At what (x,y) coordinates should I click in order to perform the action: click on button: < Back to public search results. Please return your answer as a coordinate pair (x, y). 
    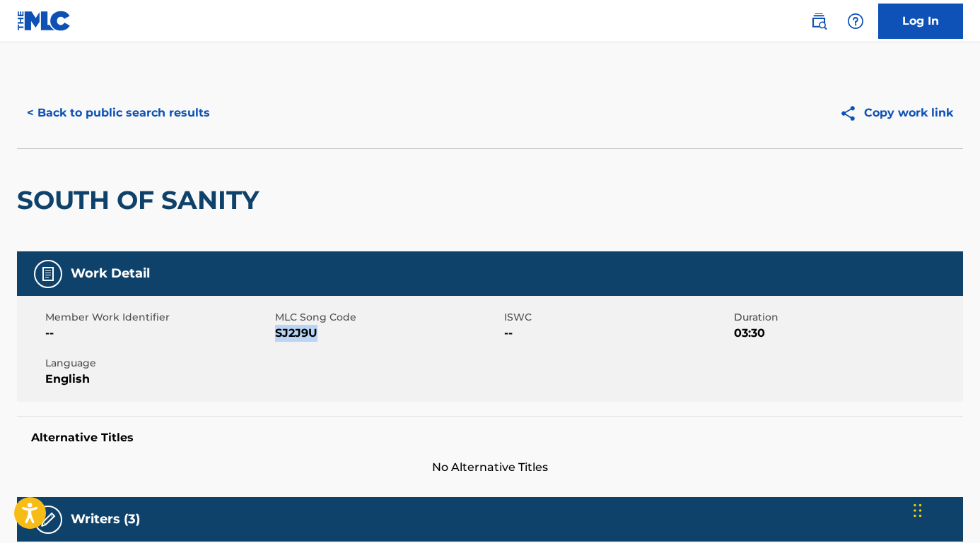
    Looking at the image, I should click on (118, 113).